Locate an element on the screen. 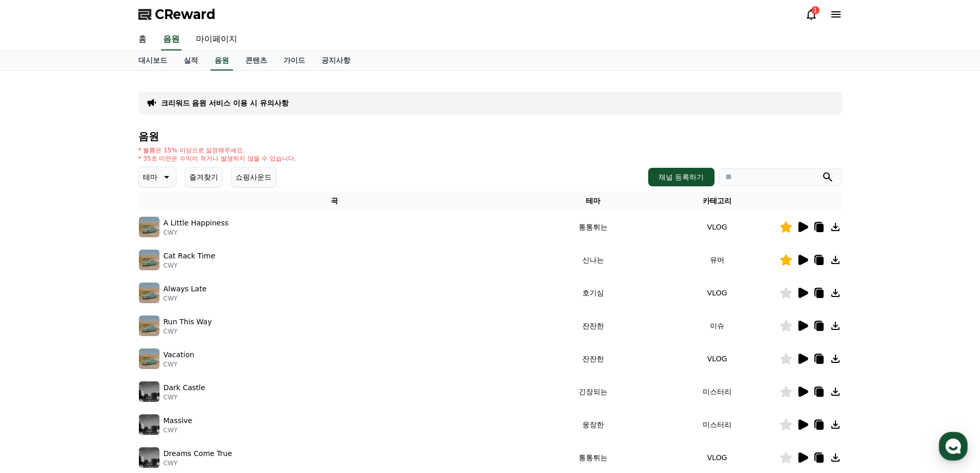  p: Cat Rack Time is located at coordinates (190, 256).